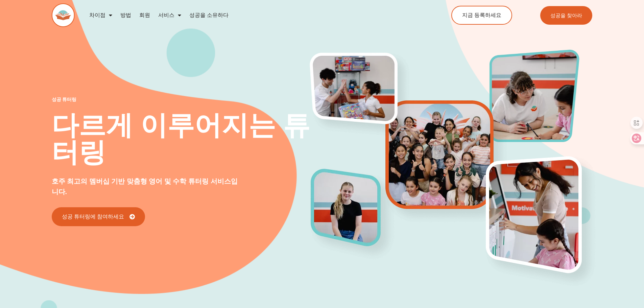 This screenshot has height=308, width=644. I want to click on a: 방법, so click(126, 15).